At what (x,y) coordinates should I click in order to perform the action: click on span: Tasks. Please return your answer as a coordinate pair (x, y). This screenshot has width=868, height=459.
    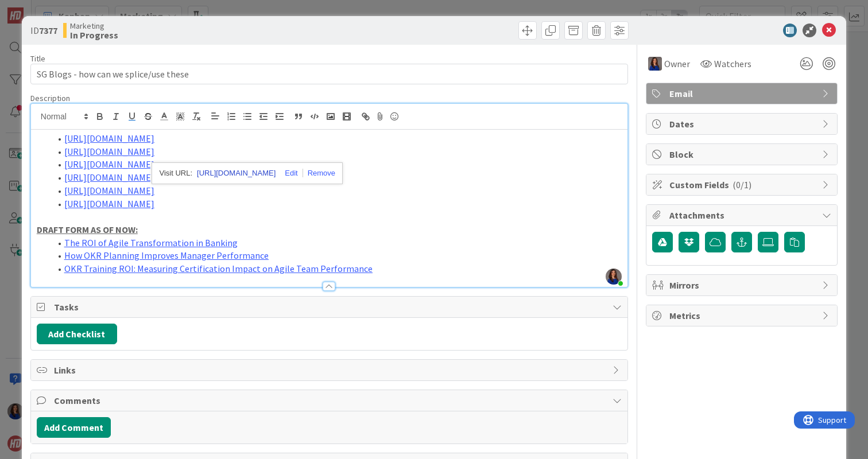
    Looking at the image, I should click on (330, 307).